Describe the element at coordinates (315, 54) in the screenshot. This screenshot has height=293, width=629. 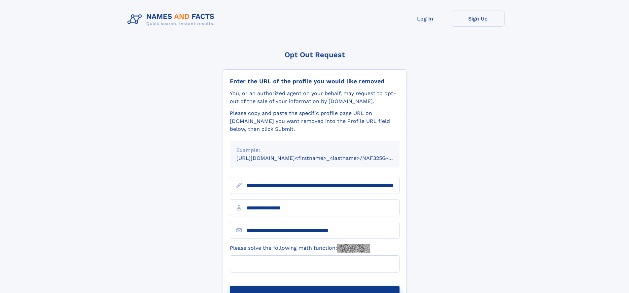
I see `div: Opt Out Request` at that location.